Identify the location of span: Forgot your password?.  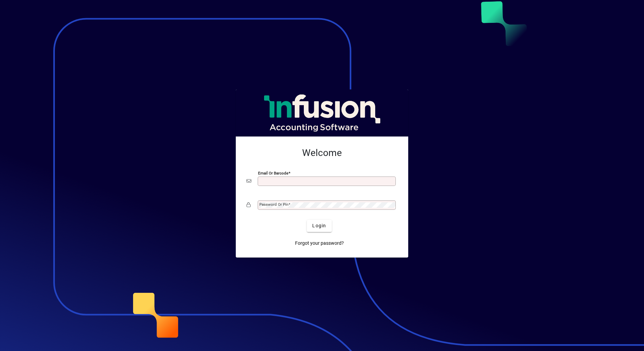
(319, 243).